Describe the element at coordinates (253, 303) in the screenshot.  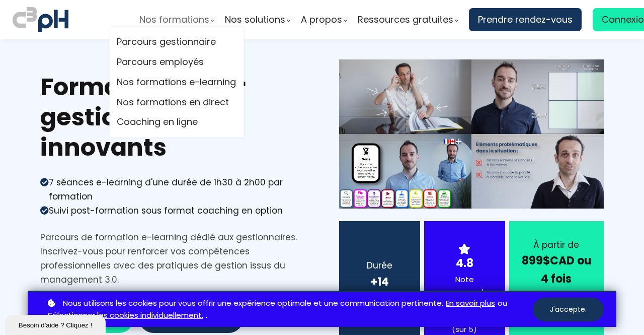
I see `span: Nous utilisons les cookies pour vous offrir une expérience optimale et une communication pertinente.` at that location.